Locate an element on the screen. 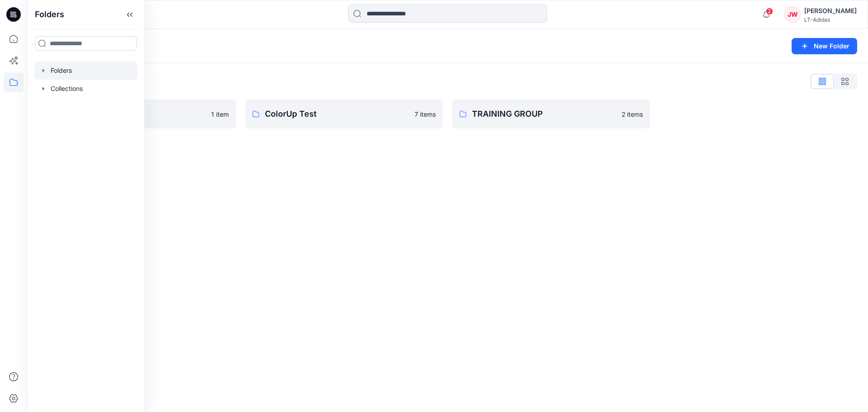  p: ColorUp Test is located at coordinates (337, 114).